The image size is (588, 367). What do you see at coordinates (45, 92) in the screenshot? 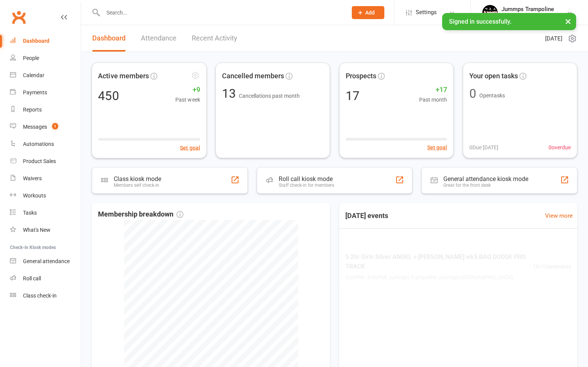
I see `a: Payments` at bounding box center [45, 92].